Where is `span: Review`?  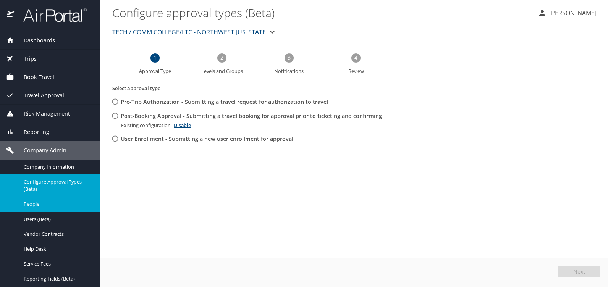
span: Review is located at coordinates (356, 71).